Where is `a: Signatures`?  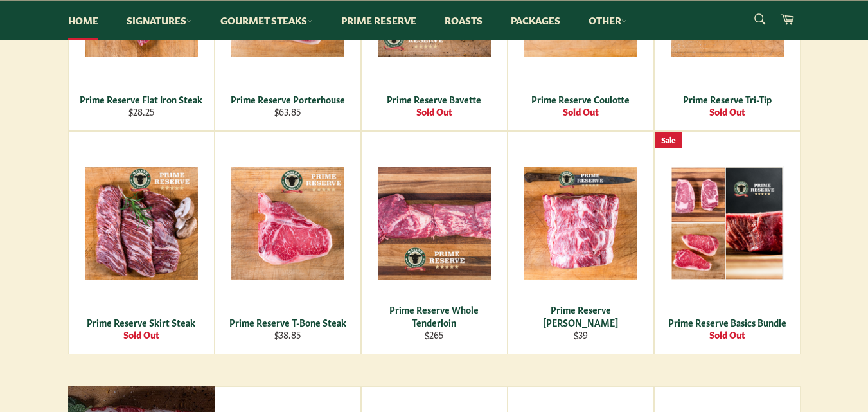 a: Signatures is located at coordinates (159, 20).